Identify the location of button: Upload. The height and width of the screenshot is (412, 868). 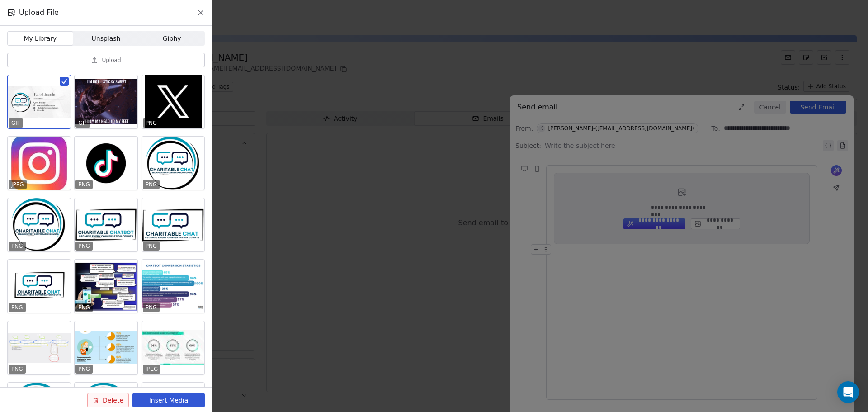
(106, 60).